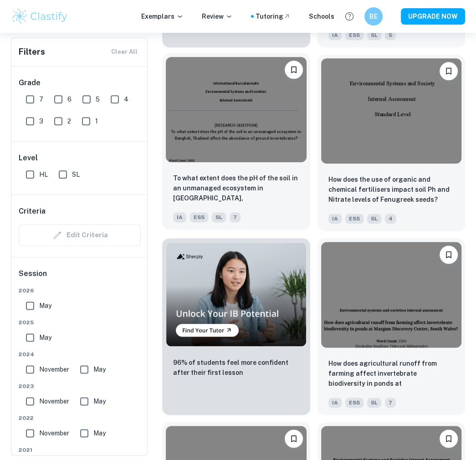  What do you see at coordinates (391, 189) in the screenshot?
I see `p: How does the use of organic and chemical fertilisers impact soil Ph and Nitrate levels of Fenugre...` at bounding box center [391, 189].